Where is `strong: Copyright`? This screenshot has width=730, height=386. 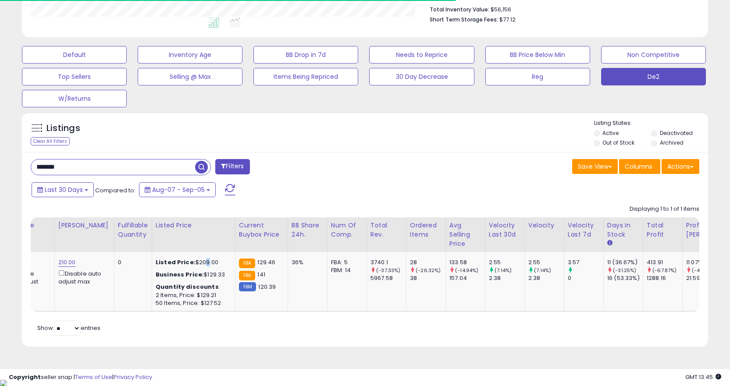
strong: Copyright is located at coordinates (25, 377).